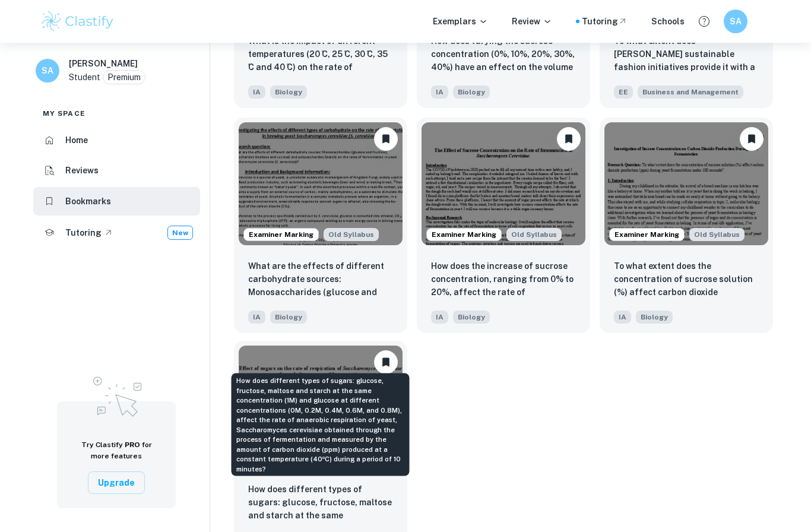 The image size is (811, 532). I want to click on p: Exemplars, so click(460, 21).